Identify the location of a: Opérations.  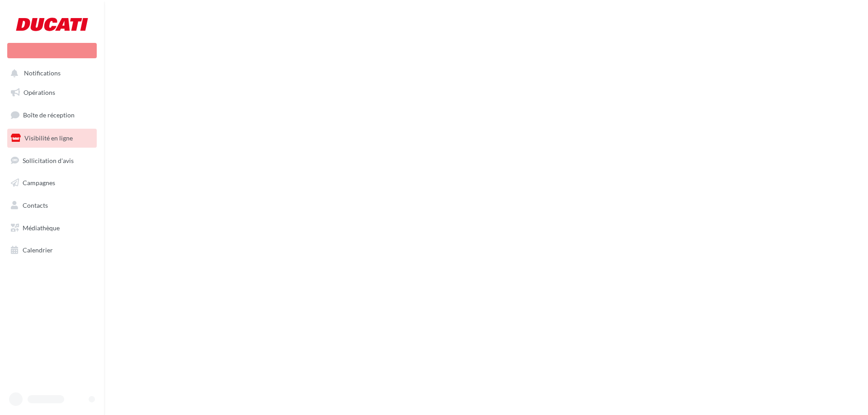
(52, 93).